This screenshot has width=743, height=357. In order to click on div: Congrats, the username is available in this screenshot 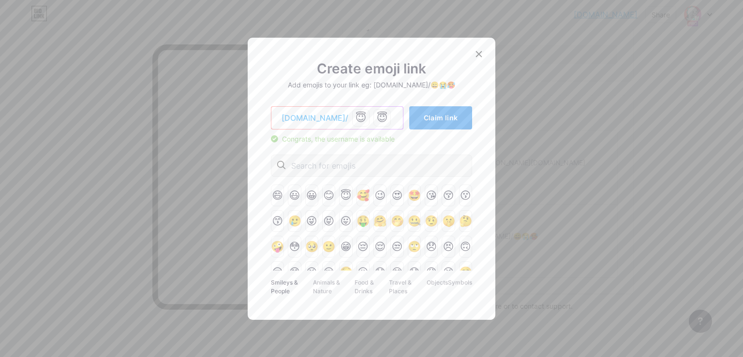, I will do `click(371, 139)`.